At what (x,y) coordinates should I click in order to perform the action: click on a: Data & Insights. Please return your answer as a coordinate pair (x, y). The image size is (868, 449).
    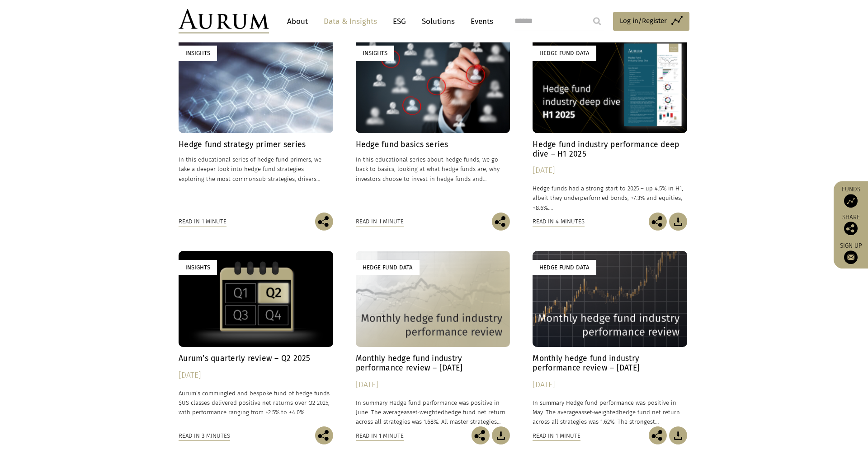
    Looking at the image, I should click on (350, 21).